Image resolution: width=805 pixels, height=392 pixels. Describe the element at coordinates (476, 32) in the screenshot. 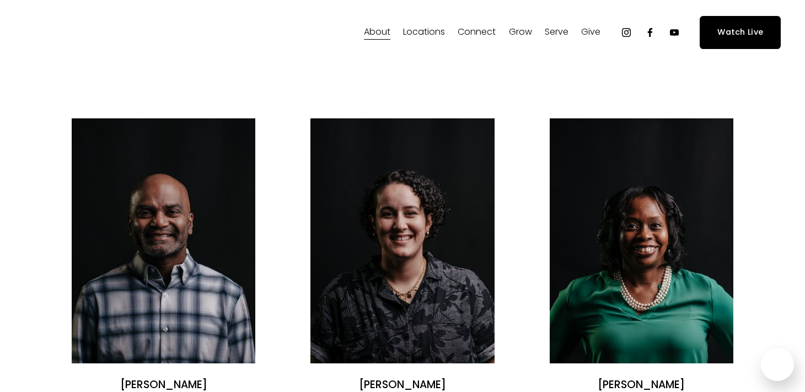

I see `span: Connect` at that location.